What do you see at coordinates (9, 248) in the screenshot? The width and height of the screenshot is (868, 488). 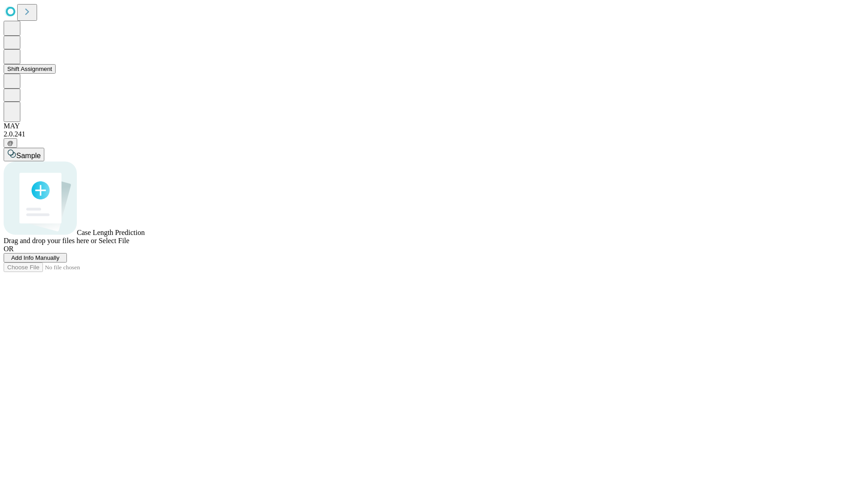 I see `span: OR` at bounding box center [9, 248].